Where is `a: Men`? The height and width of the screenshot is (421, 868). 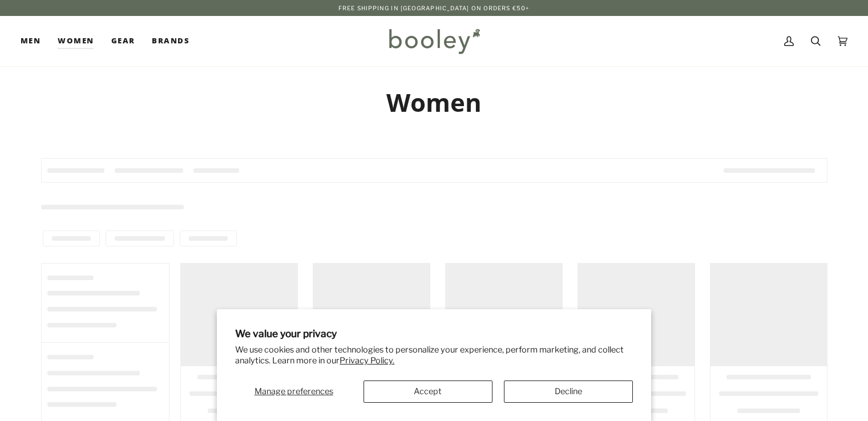 a: Men is located at coordinates (35, 41).